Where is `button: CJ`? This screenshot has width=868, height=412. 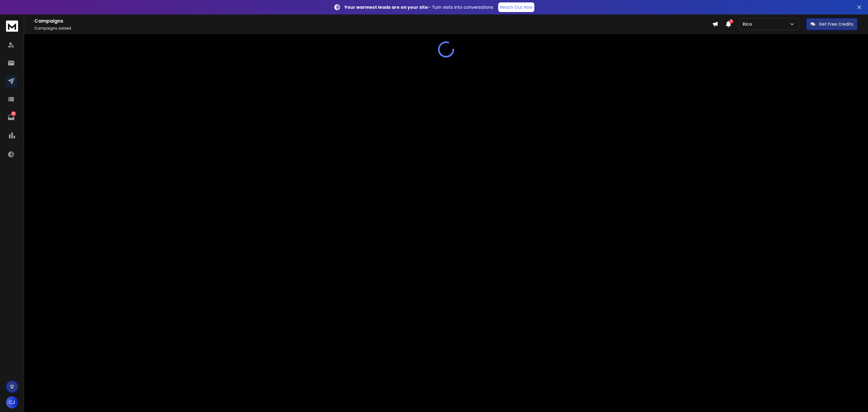
button: CJ is located at coordinates (12, 402).